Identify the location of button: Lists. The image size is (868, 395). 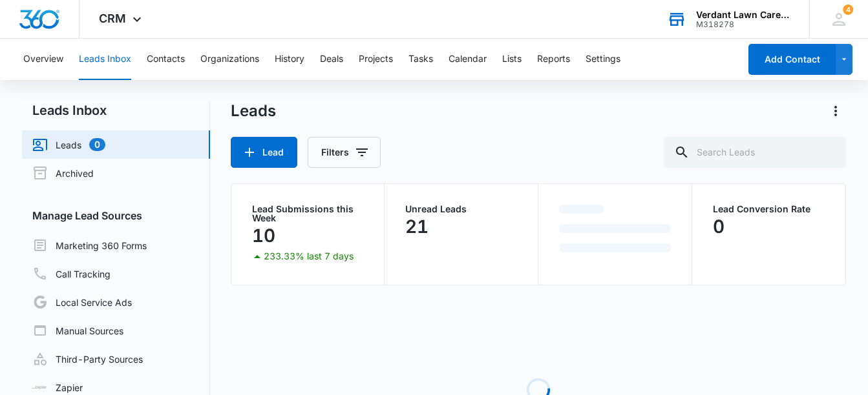
(512, 59).